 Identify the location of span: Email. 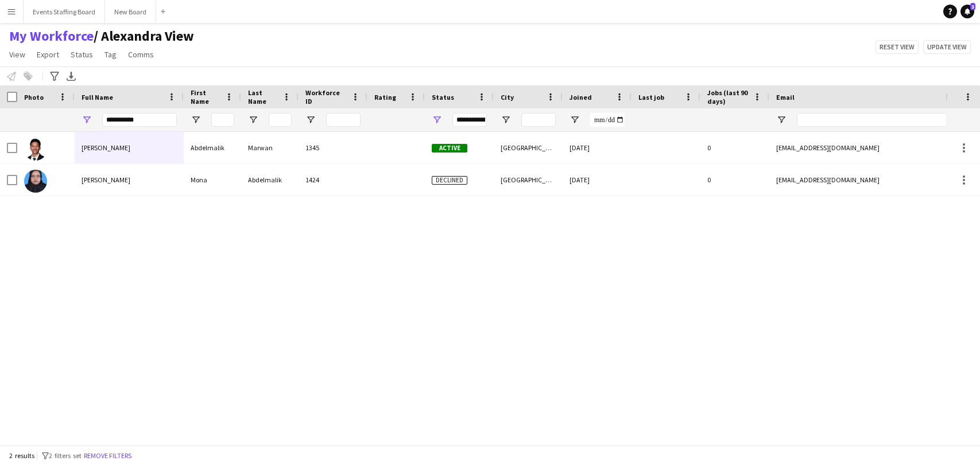
(785, 97).